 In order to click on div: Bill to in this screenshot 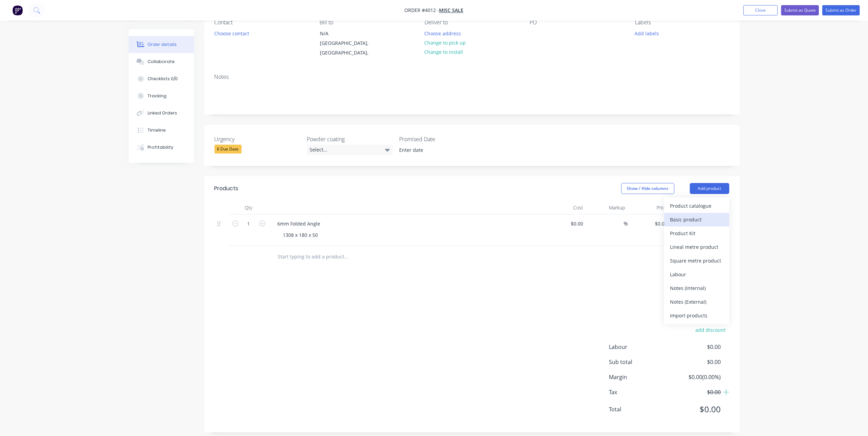, I will do `click(367, 22)`.